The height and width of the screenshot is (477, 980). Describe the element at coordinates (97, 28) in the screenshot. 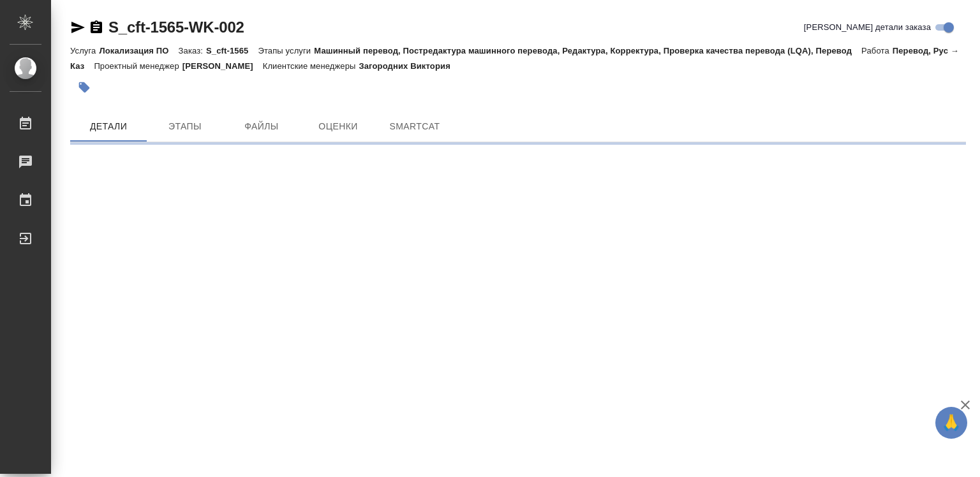

I see `button: Скопировать ссылку` at that location.